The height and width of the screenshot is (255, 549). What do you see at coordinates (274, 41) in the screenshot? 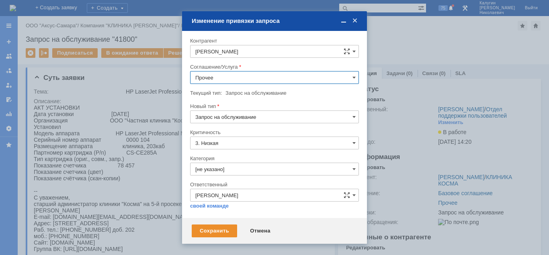
I see `div: Контрагент` at bounding box center [274, 41].